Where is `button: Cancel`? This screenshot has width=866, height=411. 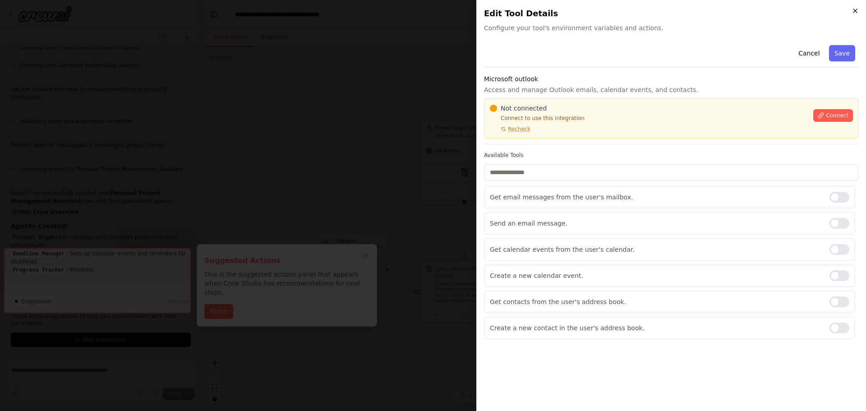
button: Cancel is located at coordinates (809, 53).